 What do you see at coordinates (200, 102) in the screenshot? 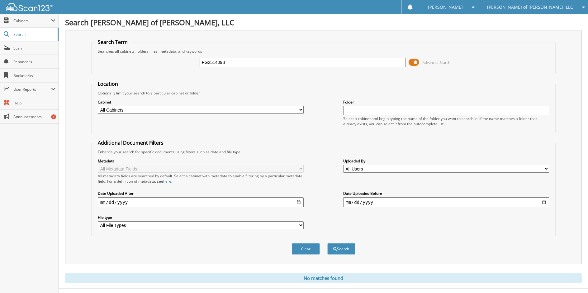
I see `label: Cabinet` at bounding box center [200, 102].